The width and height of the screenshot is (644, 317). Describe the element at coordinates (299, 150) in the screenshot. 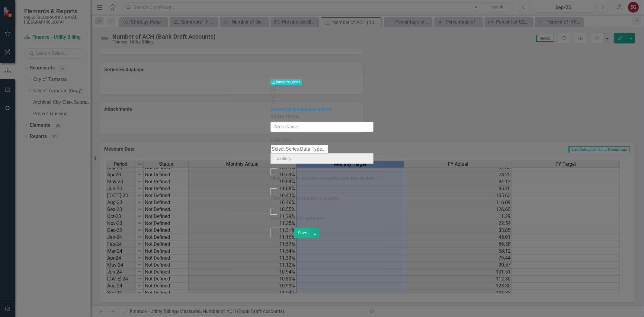

I see `input: Select Series Data Type...` at that location.